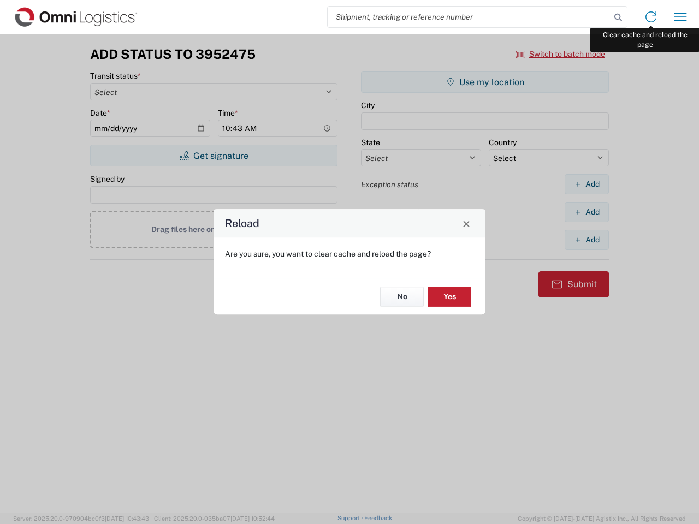 The width and height of the screenshot is (699, 524). What do you see at coordinates (349, 254) in the screenshot?
I see `p: Are you sure, you want to clear cache and reload the page?` at bounding box center [349, 254].